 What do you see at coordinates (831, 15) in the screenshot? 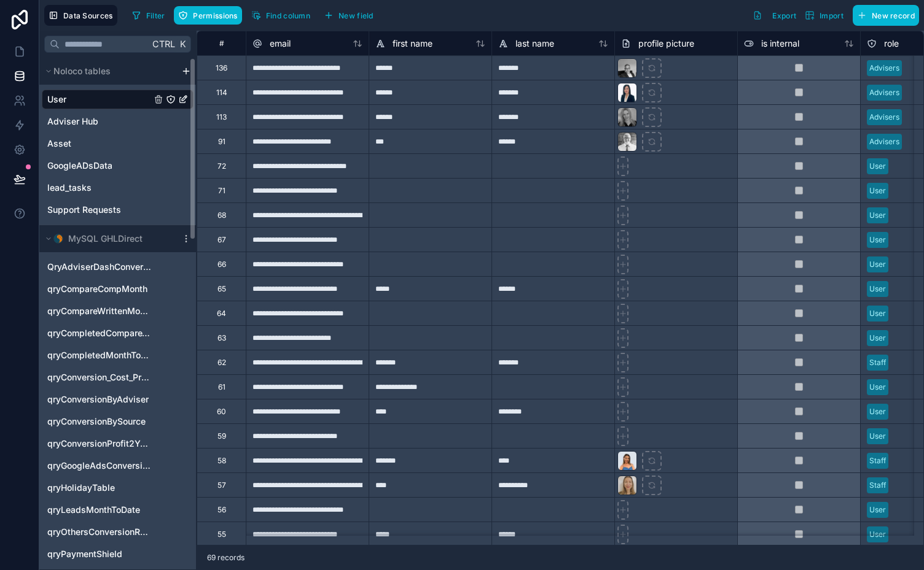
I see `span: Import` at bounding box center [831, 15].